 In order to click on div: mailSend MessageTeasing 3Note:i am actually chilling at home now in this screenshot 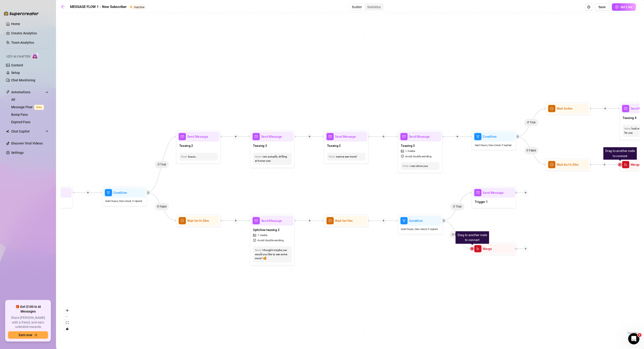, I will do `click(272, 149)`.